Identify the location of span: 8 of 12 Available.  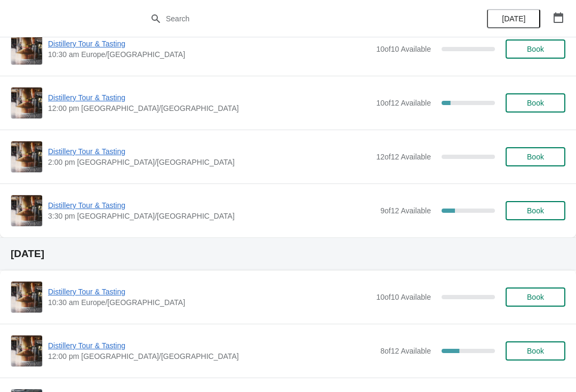
(405, 351).